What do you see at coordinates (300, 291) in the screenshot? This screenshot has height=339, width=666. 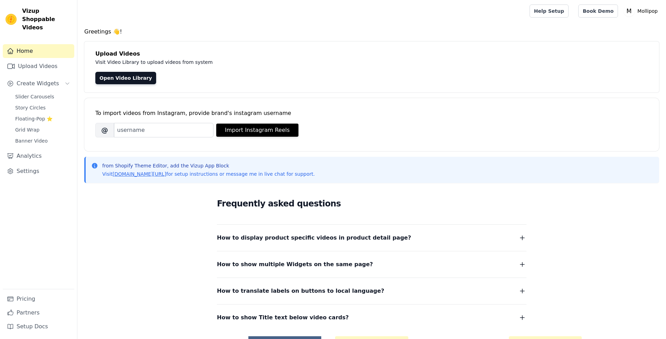 I see `span: How to translate labels on buttons to local language?` at bounding box center [300, 291].